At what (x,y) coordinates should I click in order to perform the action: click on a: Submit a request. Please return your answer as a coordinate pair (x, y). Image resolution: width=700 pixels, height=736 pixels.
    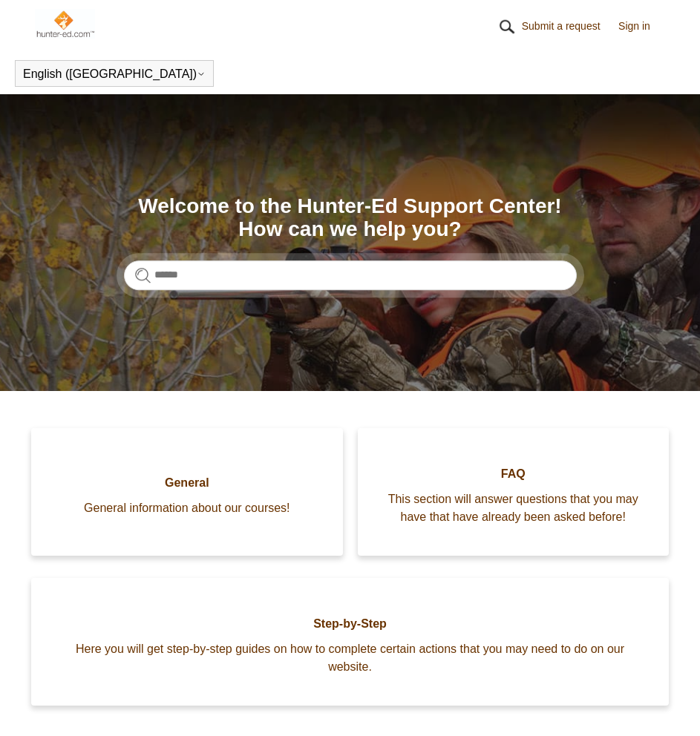
    Looking at the image, I should click on (569, 26).